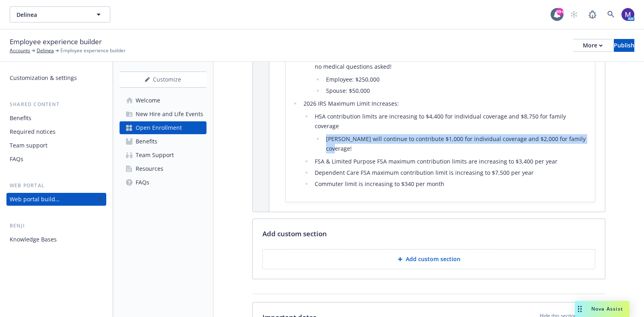 The height and width of the screenshot is (317, 644). Describe the element at coordinates (450, 162) in the screenshot. I see `li: FSA & Limited Purpose FSA maximum contribution limits are increasing to $3,400 per year` at that location.